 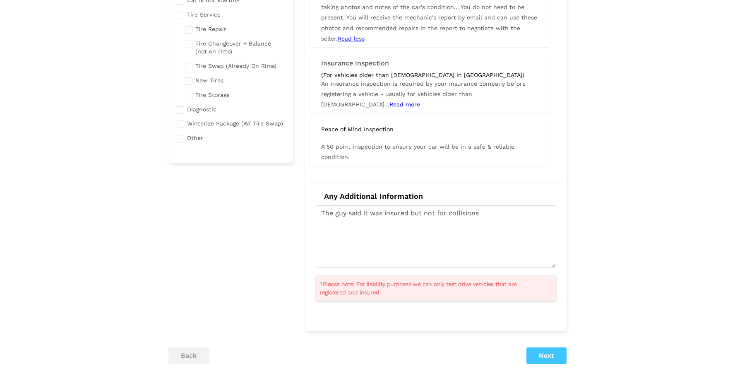 What do you see at coordinates (351, 38) in the screenshot?
I see `span: Read less` at bounding box center [351, 38].